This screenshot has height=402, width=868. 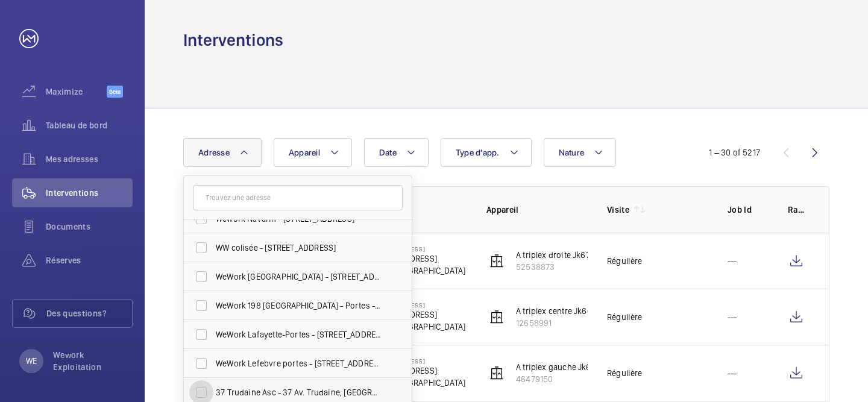 What do you see at coordinates (477, 152) in the screenshot?
I see `span: Type d'app.` at bounding box center [477, 152].